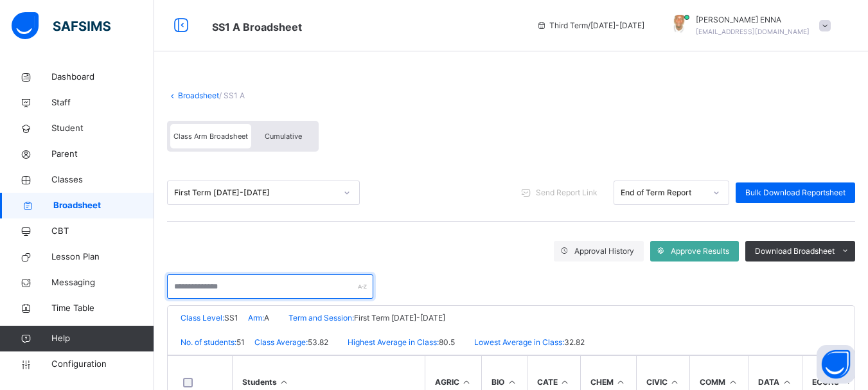 This screenshot has width=868, height=390. What do you see at coordinates (795, 251) in the screenshot?
I see `span: Download Broadsheet` at bounding box center [795, 251].